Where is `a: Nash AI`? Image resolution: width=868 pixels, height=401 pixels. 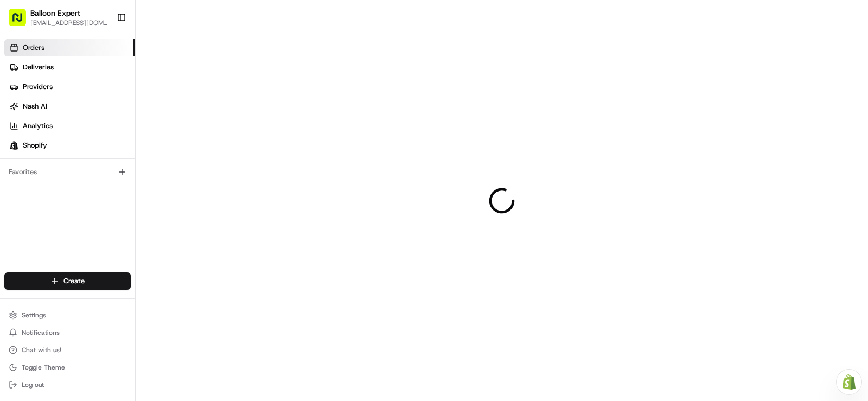
a: Nash AI is located at coordinates (70, 106).